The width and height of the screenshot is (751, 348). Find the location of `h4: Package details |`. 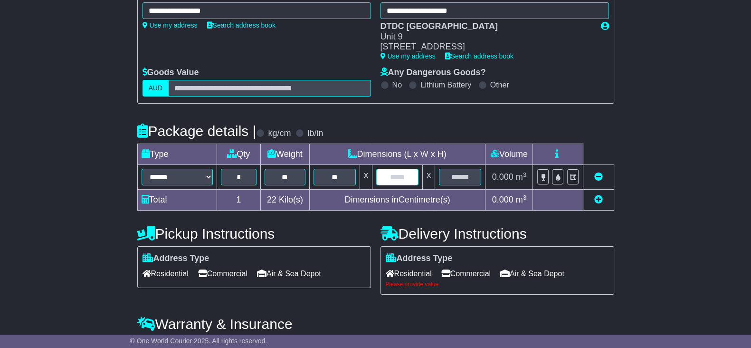

h4: Package details | is located at coordinates (197, 131).